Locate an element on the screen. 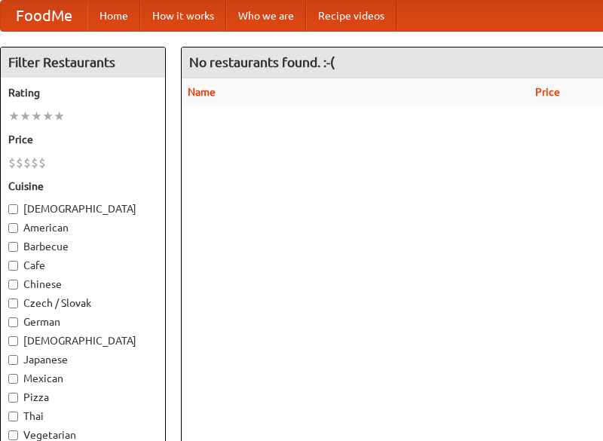 The height and width of the screenshot is (441, 603). input: Mexican is located at coordinates (13, 378).